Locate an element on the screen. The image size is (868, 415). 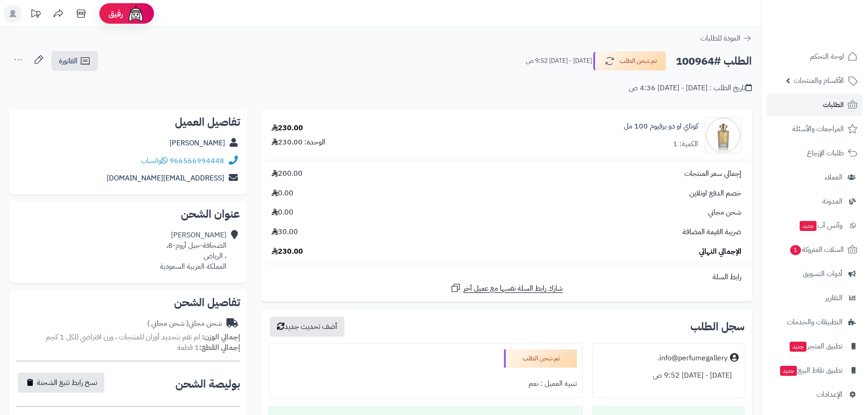
span: الإعدادات is located at coordinates (829, 394).